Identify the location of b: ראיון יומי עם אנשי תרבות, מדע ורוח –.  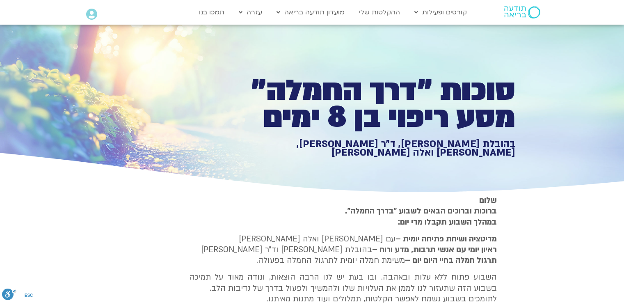
(435, 250).